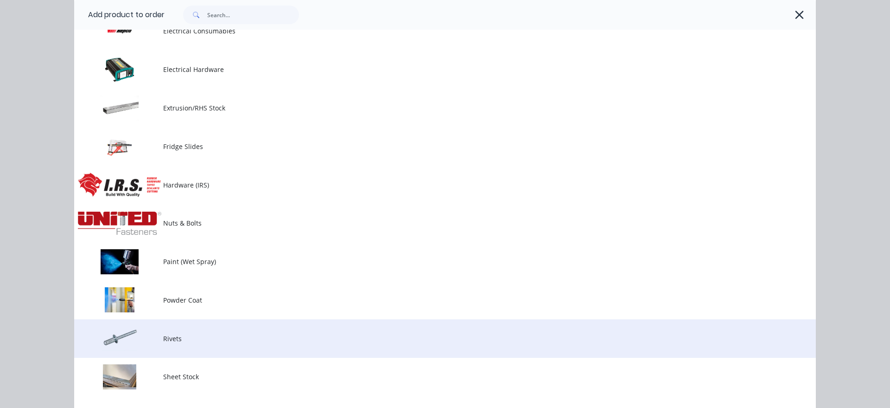  I want to click on span: Sheet Stock, so click(424, 376).